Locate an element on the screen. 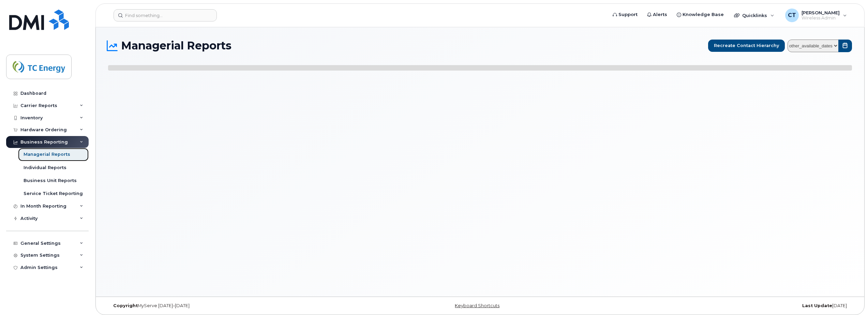 This screenshot has height=315, width=868. span: Managerial Reports is located at coordinates (176, 46).